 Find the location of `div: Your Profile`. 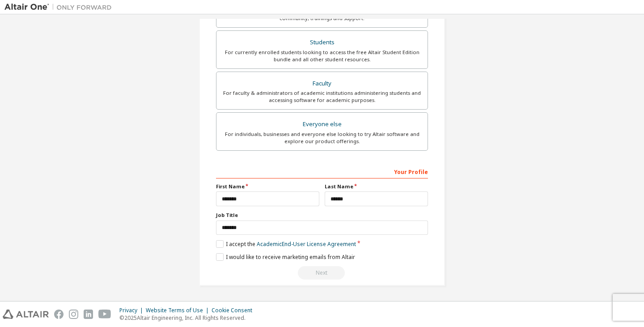

div: Your Profile is located at coordinates (322, 171).